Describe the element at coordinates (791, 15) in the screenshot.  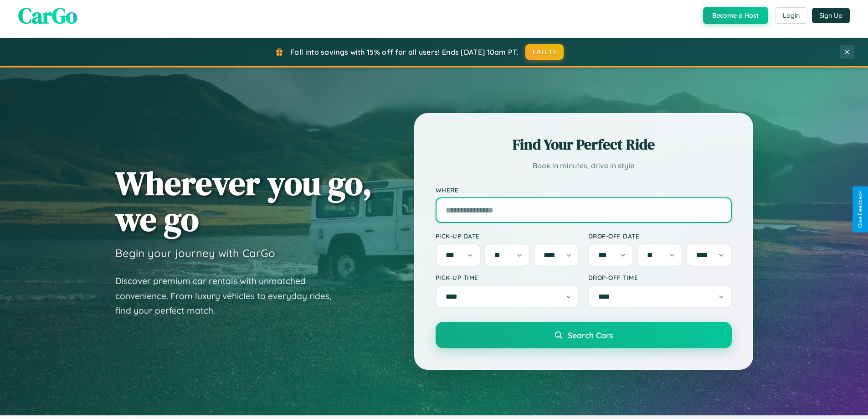
I see `button: Login` at that location.